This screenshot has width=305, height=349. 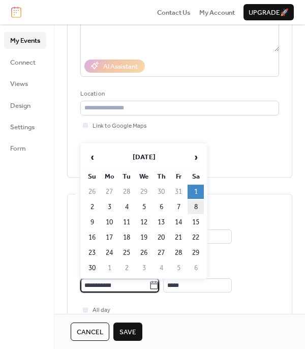 I want to click on img: logo, so click(x=16, y=12).